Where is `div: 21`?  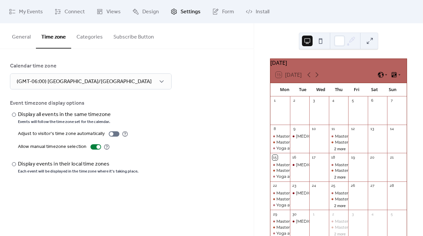
div: 21 is located at coordinates (391, 157).